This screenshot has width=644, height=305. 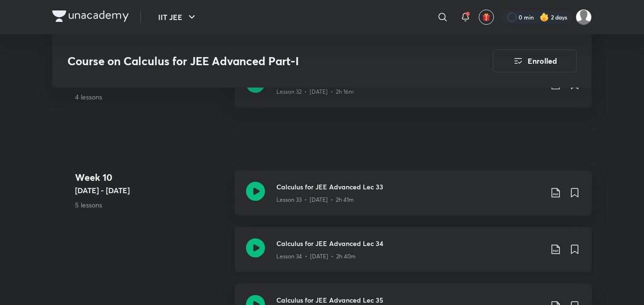 What do you see at coordinates (487, 17) in the screenshot?
I see `img: avatar` at bounding box center [487, 17].